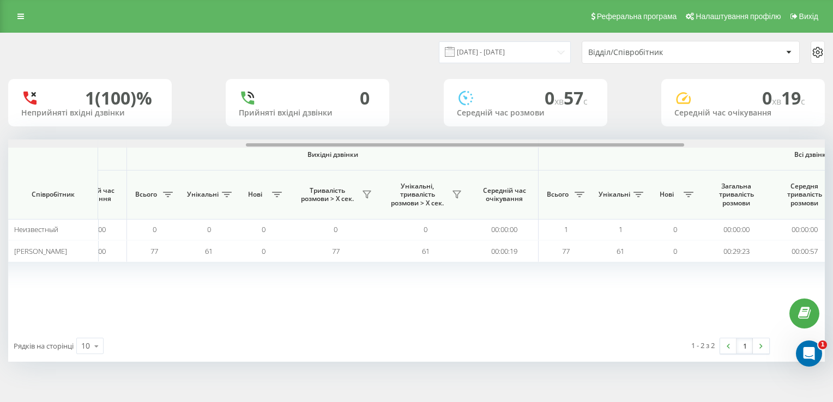 Image resolution: width=833 pixels, height=402 pixels. I want to click on span: Тривалість розмови > Х сек., so click(327, 195).